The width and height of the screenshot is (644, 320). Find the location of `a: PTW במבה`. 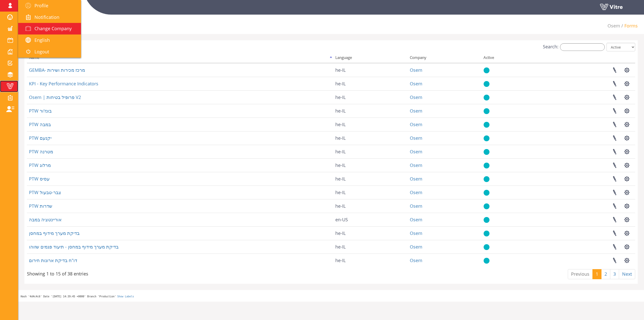

a: PTW במבה is located at coordinates (40, 124).